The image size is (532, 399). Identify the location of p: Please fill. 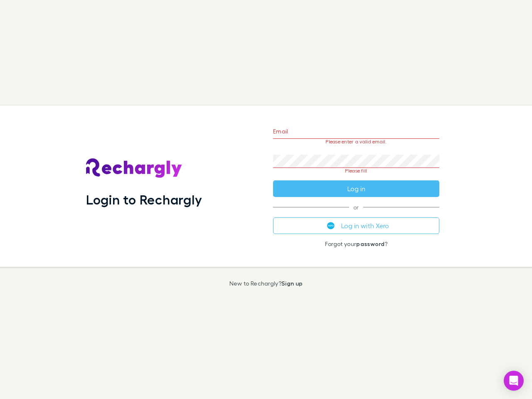
(357, 171).